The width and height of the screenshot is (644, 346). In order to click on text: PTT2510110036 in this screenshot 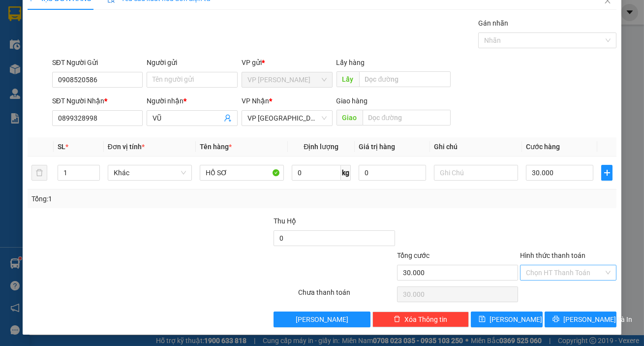, I will do `click(92, 47)`.